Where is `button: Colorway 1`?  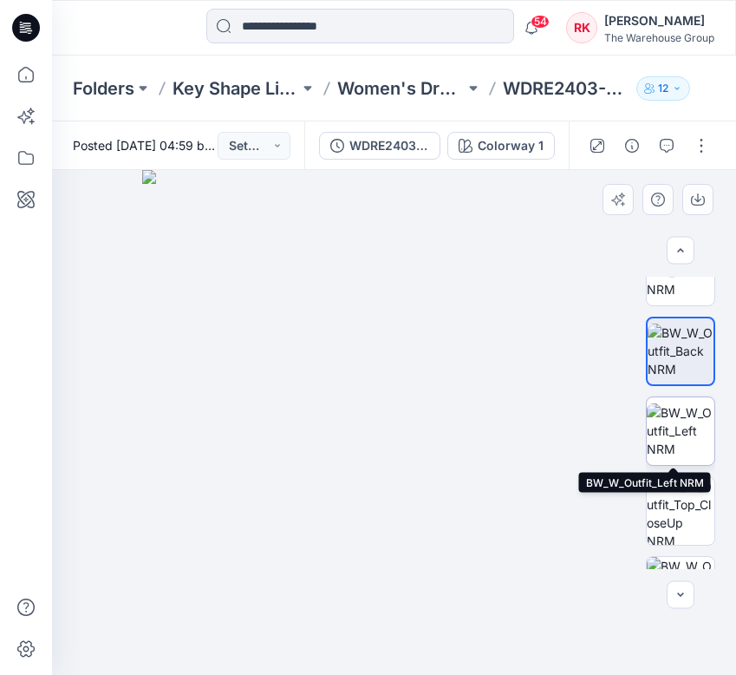 button: Colorway 1 is located at coordinates (501, 146).